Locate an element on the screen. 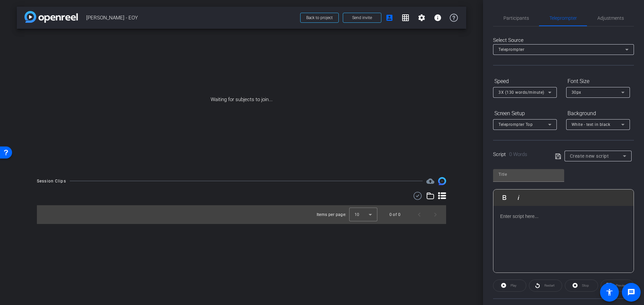 The width and height of the screenshot is (644, 305). div: Select Source is located at coordinates (563, 40).